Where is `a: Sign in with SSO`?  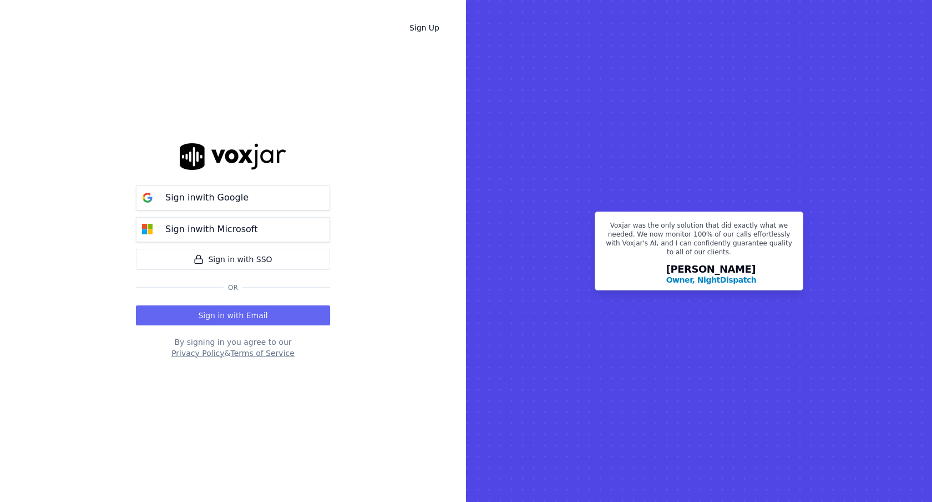 a: Sign in with SSO is located at coordinates (233, 259).